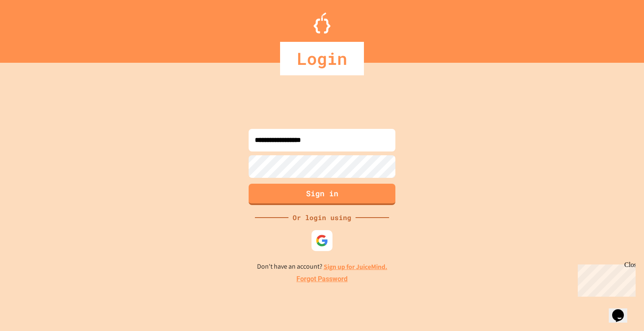  Describe the element at coordinates (322, 218) in the screenshot. I see `div: Or login using` at that location.